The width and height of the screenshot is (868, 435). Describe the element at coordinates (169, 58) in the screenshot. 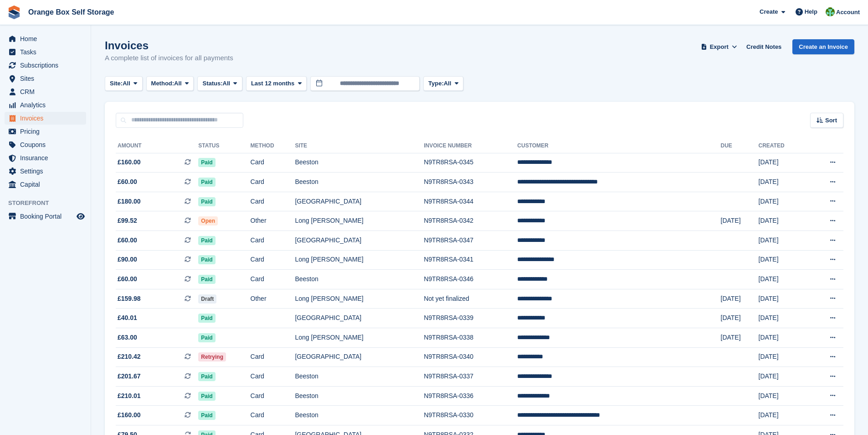

I see `p: A complete list of invoices for all payments` at that location.